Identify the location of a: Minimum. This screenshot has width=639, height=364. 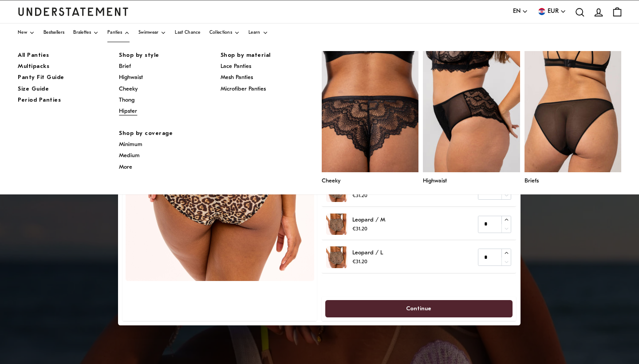
(130, 145).